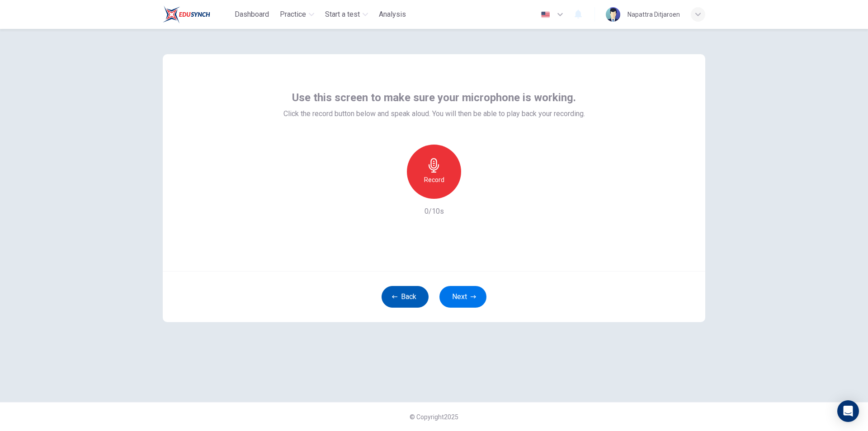 This screenshot has width=868, height=431. What do you see at coordinates (613, 14) in the screenshot?
I see `img: Profile picture` at bounding box center [613, 14].